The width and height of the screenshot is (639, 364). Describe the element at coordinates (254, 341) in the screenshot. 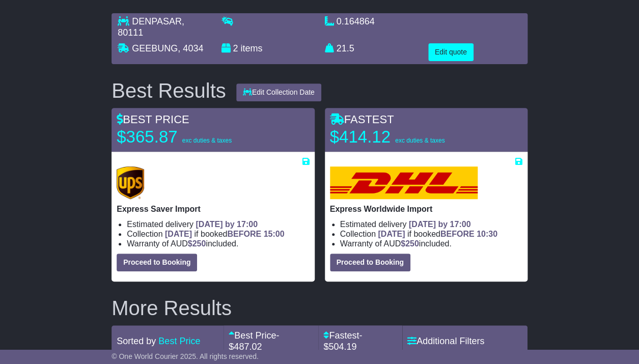

I see `a: Best Price- $487.02` at that location.